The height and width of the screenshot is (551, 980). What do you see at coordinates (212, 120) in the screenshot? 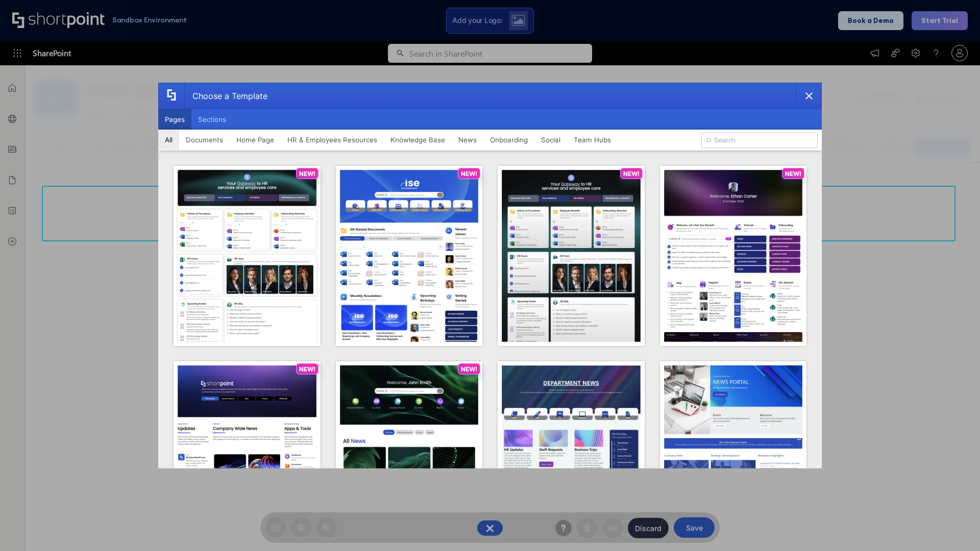
I see `button: Sections` at bounding box center [212, 120].